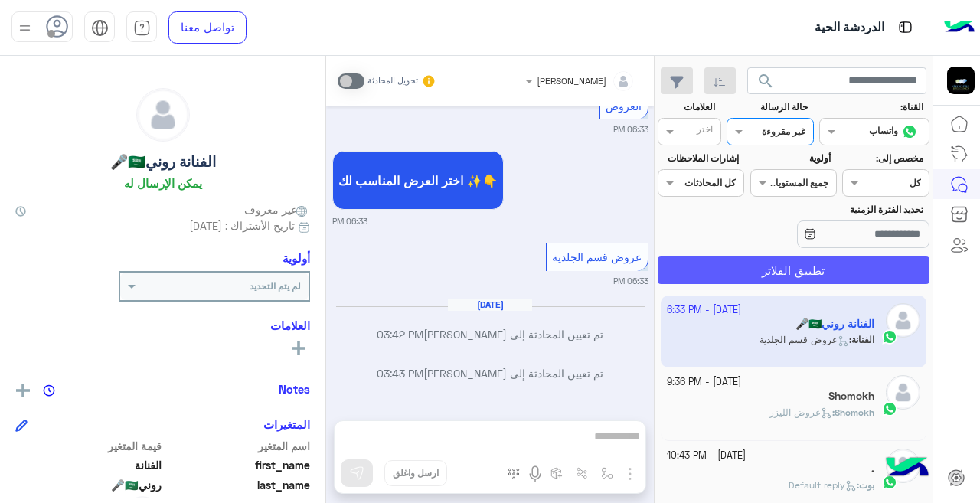 This screenshot has width=980, height=503. Describe the element at coordinates (418, 180) in the screenshot. I see `span: اختر العرض المناسب لك ✨👇` at that location.